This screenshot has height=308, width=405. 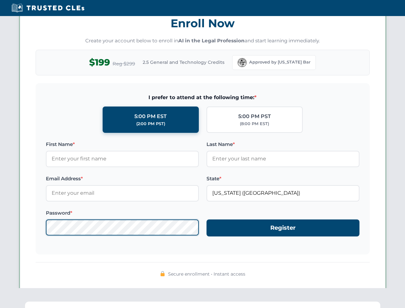 I want to click on span: 2.5 General and Technology Credits, so click(x=183, y=62).